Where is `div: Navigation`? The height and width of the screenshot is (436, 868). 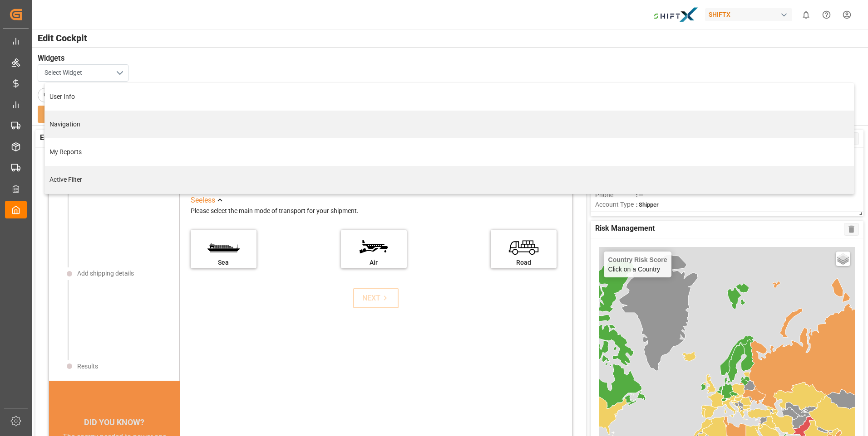 div: Navigation is located at coordinates (449, 124).